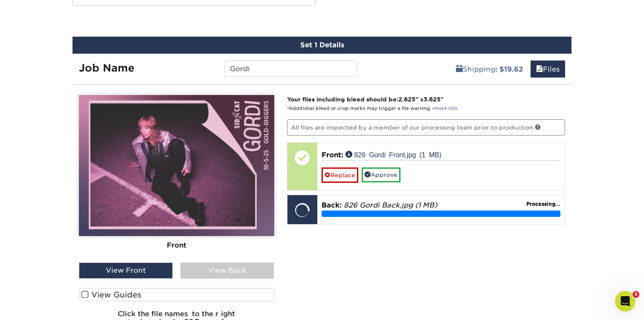 The width and height of the screenshot is (644, 320). What do you see at coordinates (489, 69) in the screenshot?
I see `a: Shipping: $19.62` at bounding box center [489, 69].